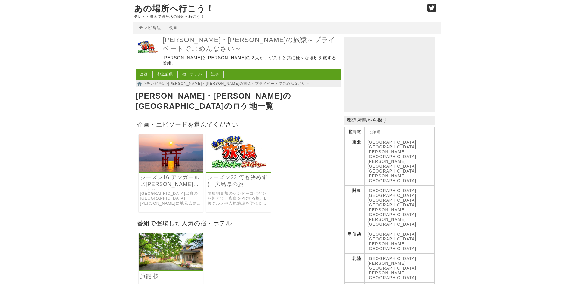  What do you see at coordinates (171, 170) in the screenshot?
I see `a: 東野・岡村の旅猿～プライベートでごめんなさい～ シーズン16 アンガールズ田中おすすめ広島県の旅` at bounding box center [171, 170].